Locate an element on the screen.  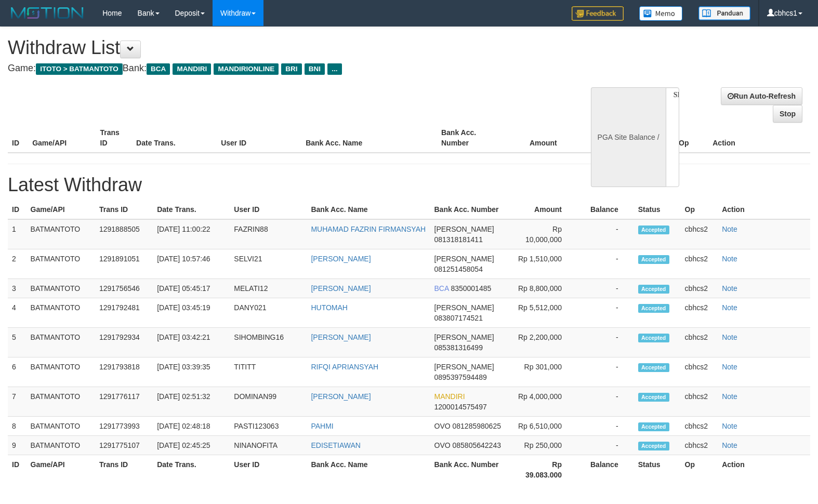
td: 1291756546 is located at coordinates (124, 288).